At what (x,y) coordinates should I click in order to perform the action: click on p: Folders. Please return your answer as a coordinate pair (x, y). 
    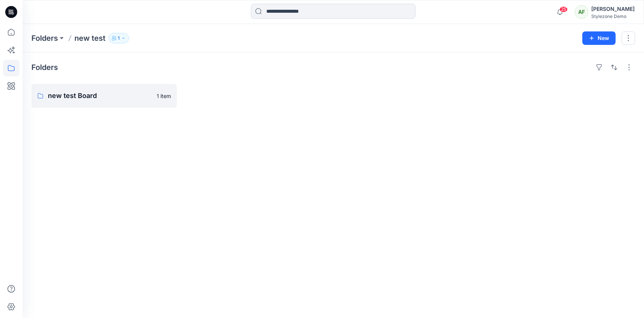
    Looking at the image, I should click on (45, 38).